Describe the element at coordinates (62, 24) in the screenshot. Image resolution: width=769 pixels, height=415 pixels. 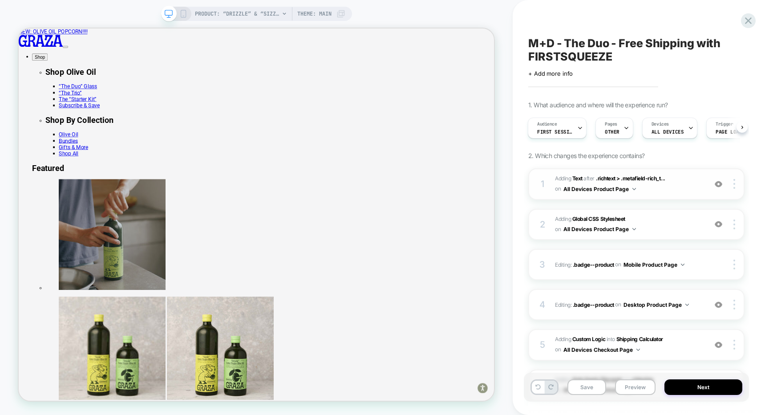
I see `button: Toggle Navigation Menu` at that location.